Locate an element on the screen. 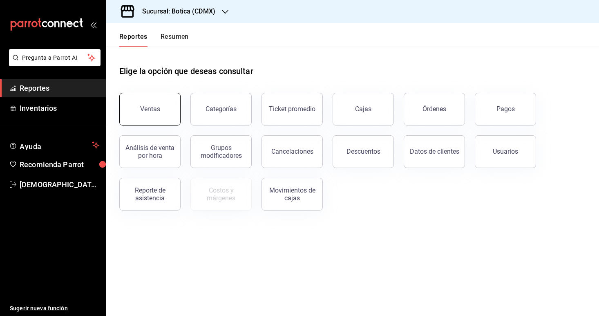 This screenshot has width=599, height=316. button: Categorías is located at coordinates (221, 109).